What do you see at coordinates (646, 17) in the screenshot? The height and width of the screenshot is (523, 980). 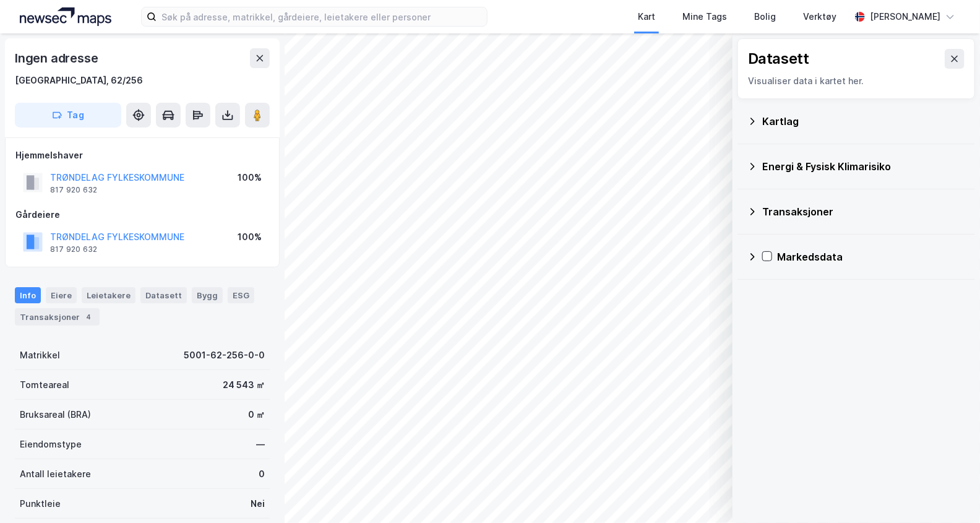 I see `div: Kart` at bounding box center [646, 17].